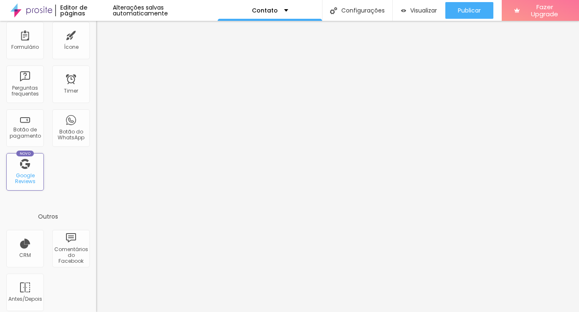  I want to click on div: CRM, so click(25, 255).